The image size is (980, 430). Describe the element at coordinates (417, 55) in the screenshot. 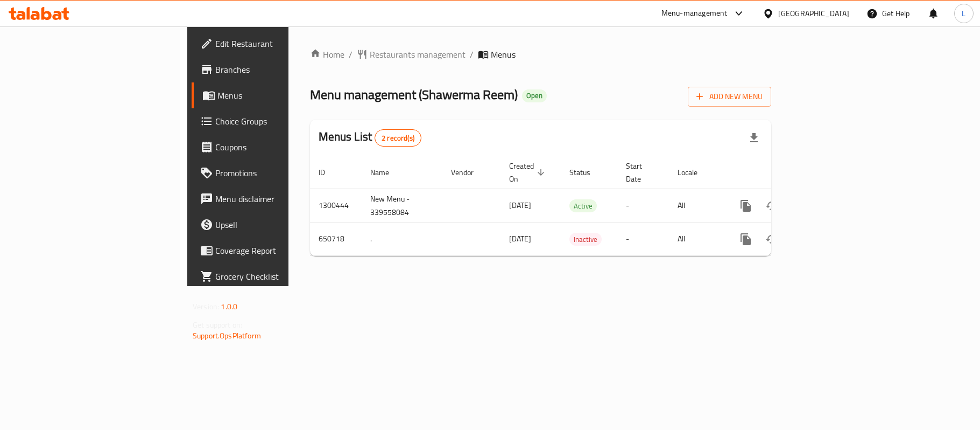

I see `span: Restaurants management` at that location.